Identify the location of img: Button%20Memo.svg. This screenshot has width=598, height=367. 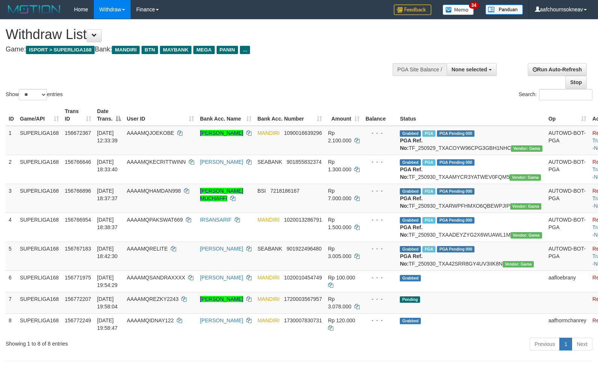
(459, 10).